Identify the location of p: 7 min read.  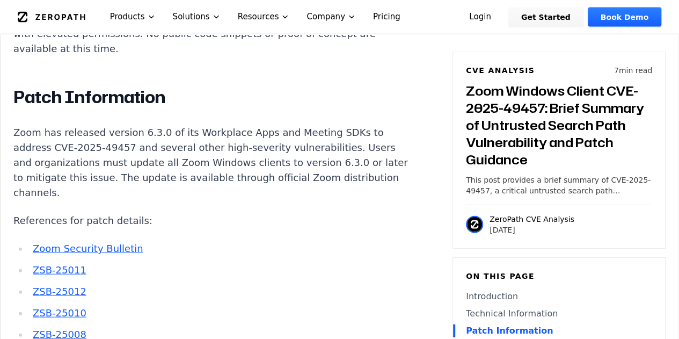
(633, 70).